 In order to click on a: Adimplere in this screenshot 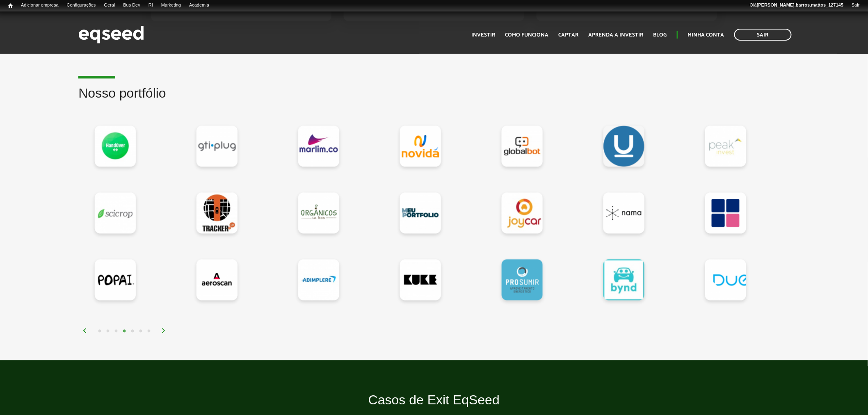, I will do `click(319, 280)`.